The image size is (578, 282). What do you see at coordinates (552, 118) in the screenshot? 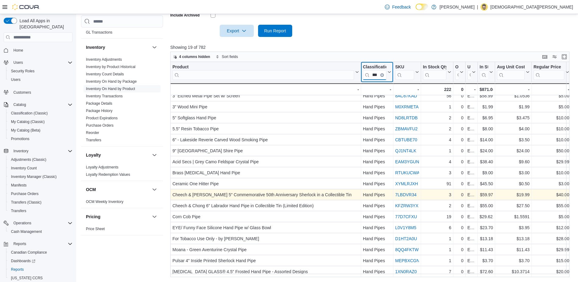
I see `div: $10.00` at bounding box center [552, 118].